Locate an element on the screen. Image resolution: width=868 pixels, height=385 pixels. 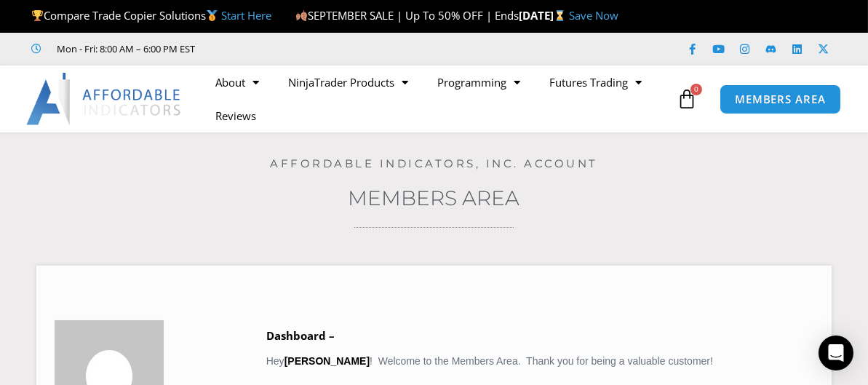
a: Members Area is located at coordinates (435, 198).